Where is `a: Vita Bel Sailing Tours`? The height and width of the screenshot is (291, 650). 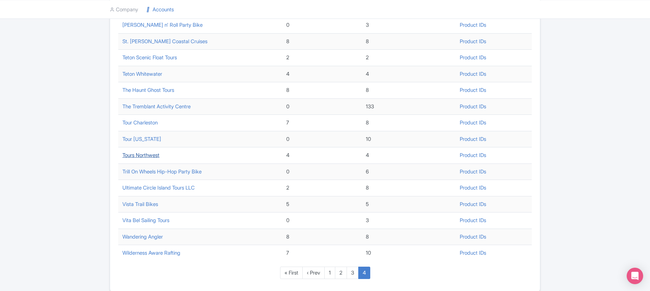 a: Vita Bel Sailing Tours is located at coordinates (146, 220).